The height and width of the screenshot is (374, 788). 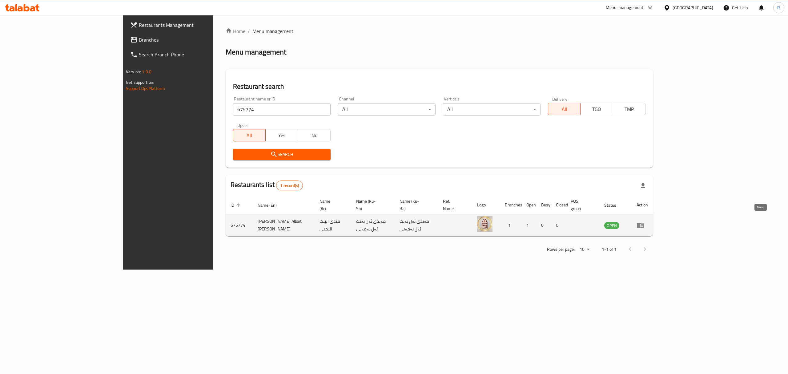 I want to click on span: 1 record(s), so click(x=290, y=185).